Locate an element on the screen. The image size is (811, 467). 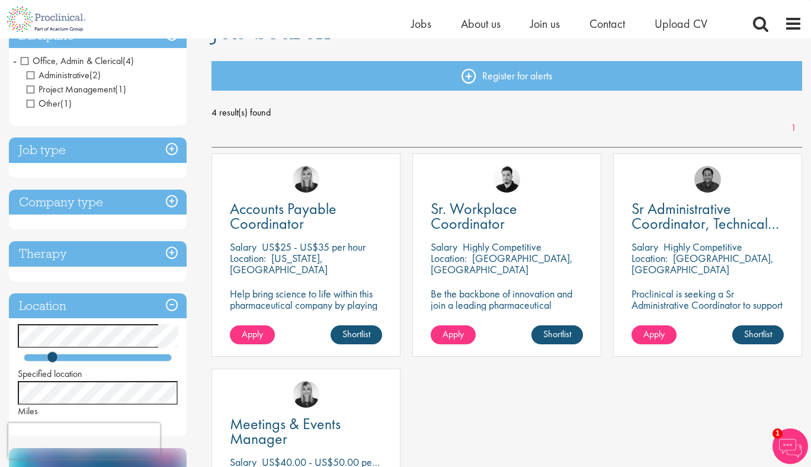
a: Anderson Maldonado is located at coordinates (507, 179).